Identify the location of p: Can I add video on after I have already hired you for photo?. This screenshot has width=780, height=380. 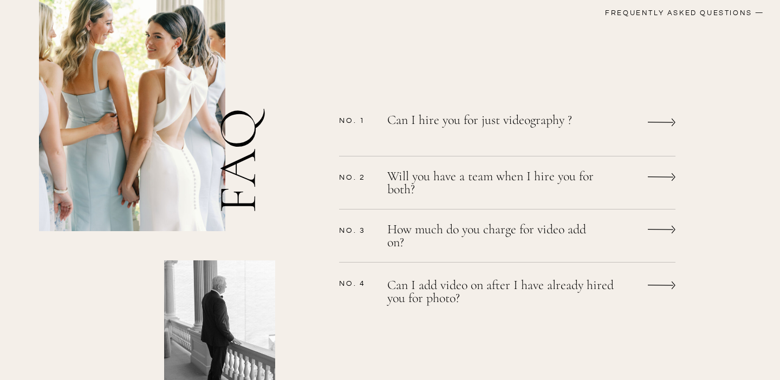
(508, 293).